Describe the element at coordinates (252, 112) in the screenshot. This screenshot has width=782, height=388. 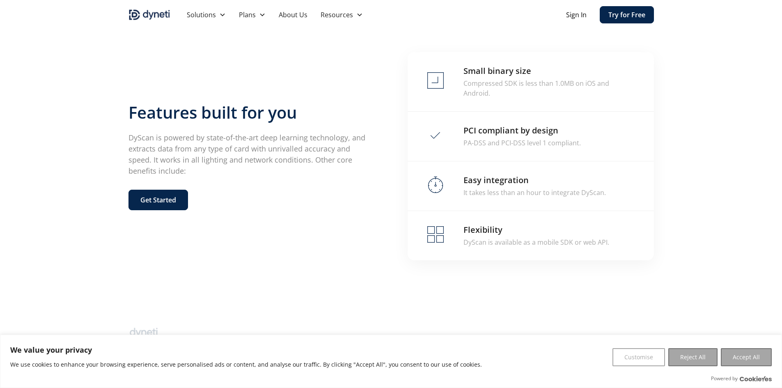
I see `h3: Features built for you` at that location.